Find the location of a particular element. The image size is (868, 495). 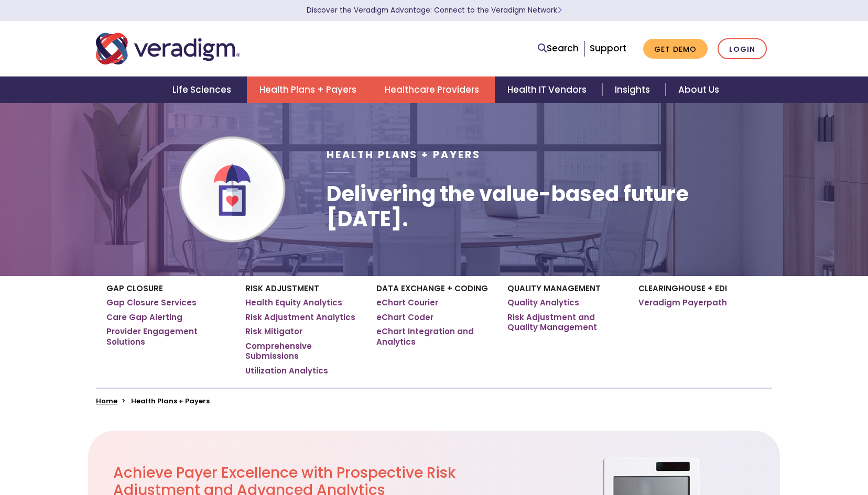

a: Insights is located at coordinates (634, 90).